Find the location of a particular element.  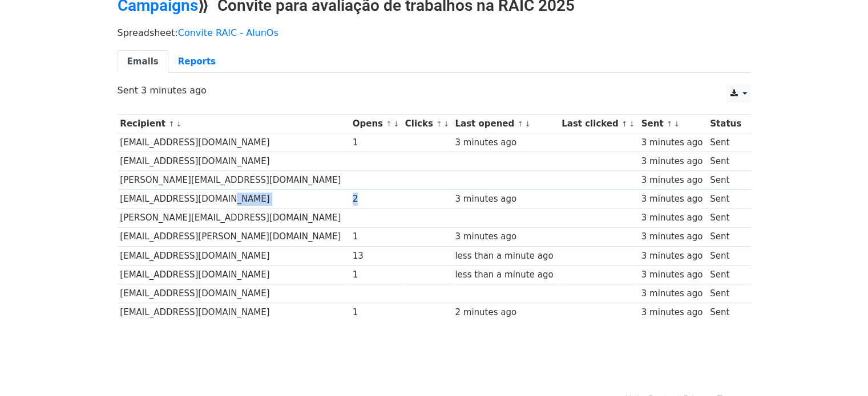

th: Last opened is located at coordinates (505, 124).